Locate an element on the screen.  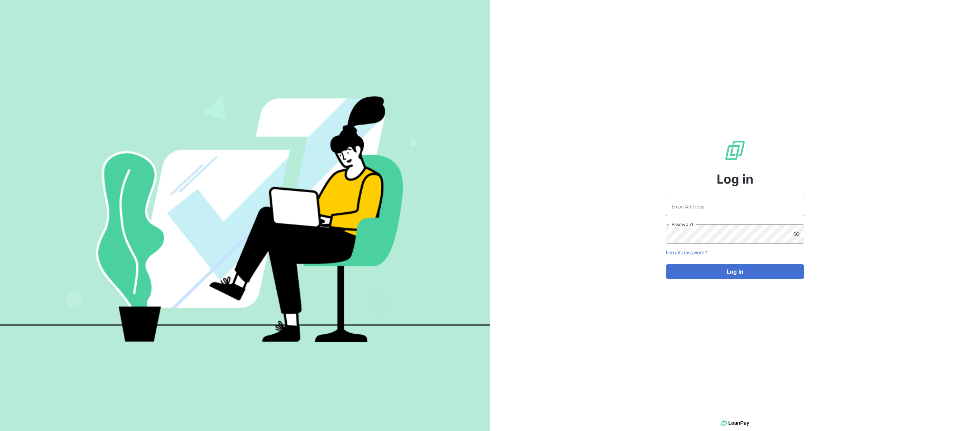
button: Log in is located at coordinates (735, 271).